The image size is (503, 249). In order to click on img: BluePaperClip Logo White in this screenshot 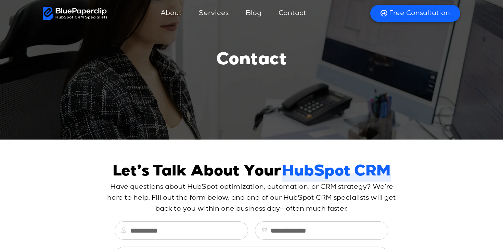, I will do `click(75, 13)`.